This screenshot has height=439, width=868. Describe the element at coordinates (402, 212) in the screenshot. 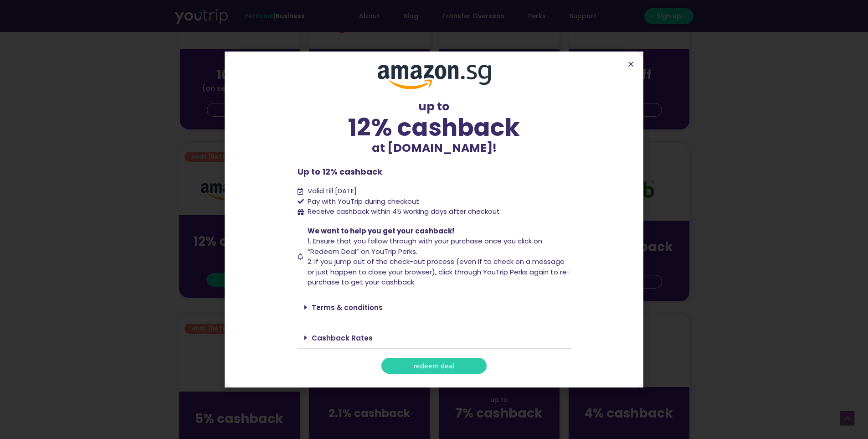

I see `span: Receive cashback within 45 working days after checkout` at that location.